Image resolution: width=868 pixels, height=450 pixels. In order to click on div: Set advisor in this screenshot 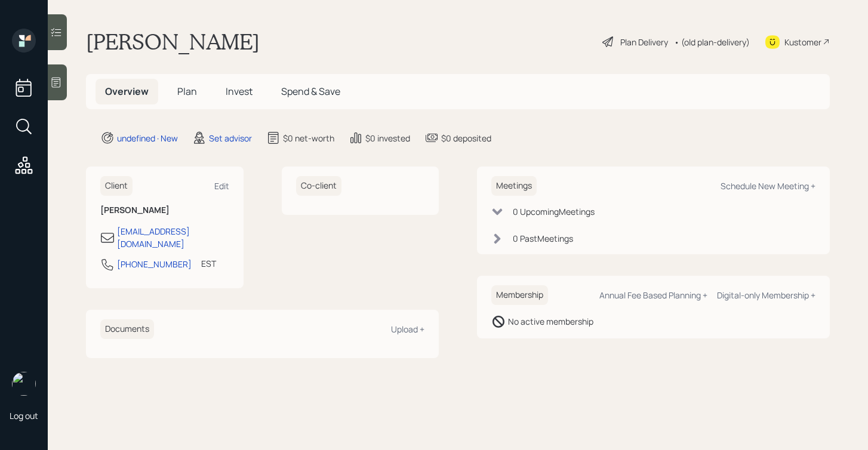, I will do `click(230, 138)`.